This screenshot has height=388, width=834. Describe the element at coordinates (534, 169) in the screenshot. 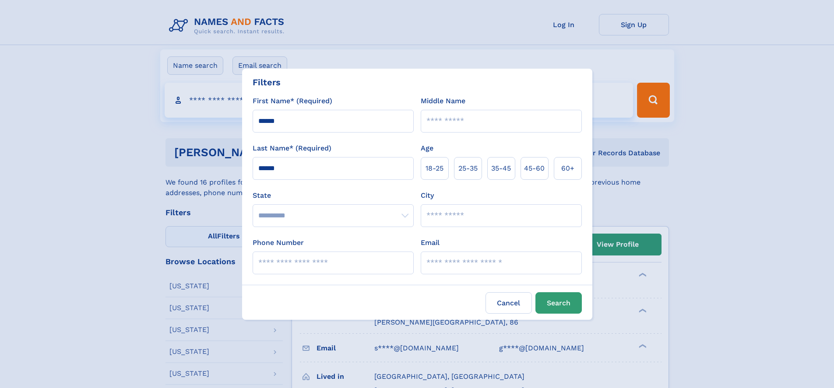

I see `span: 45‑60` at that location.